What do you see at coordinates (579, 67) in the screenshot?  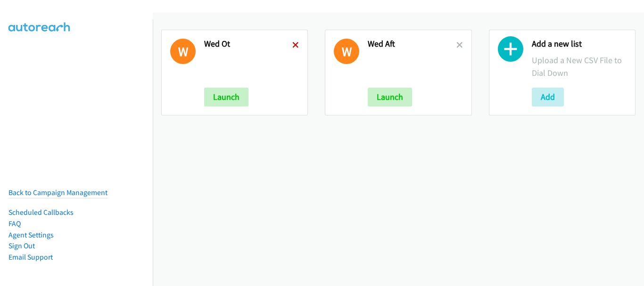 I see `p: Upload a New CSV File to Dial Down` at bounding box center [579, 67].